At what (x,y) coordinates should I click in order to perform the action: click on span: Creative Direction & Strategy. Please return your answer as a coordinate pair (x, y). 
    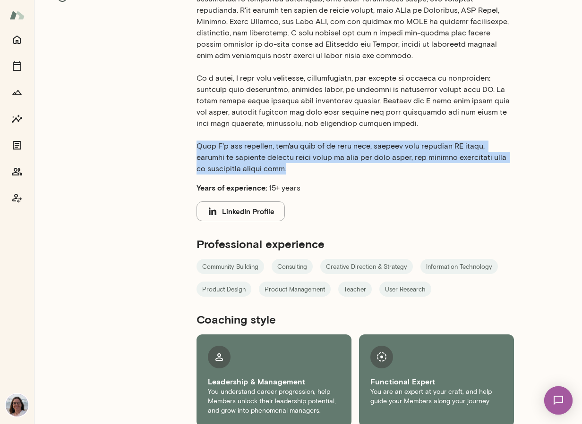
    Looking at the image, I should click on (366, 267).